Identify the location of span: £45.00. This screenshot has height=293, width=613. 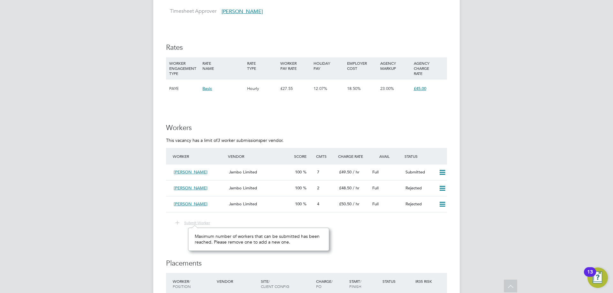
(420, 88).